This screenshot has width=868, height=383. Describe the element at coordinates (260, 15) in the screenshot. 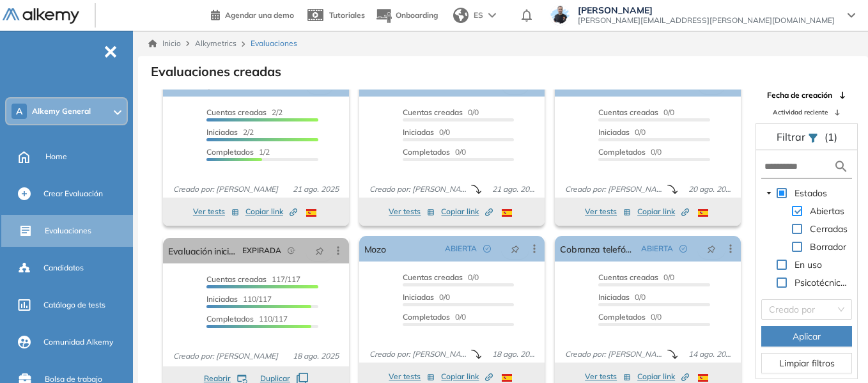

I see `span: Agendar una demo` at that location.